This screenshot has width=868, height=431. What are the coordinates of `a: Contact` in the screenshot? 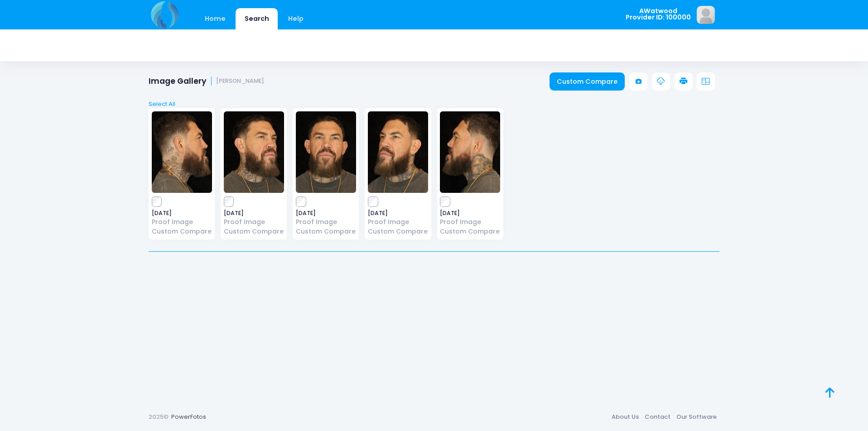 It's located at (658, 418).